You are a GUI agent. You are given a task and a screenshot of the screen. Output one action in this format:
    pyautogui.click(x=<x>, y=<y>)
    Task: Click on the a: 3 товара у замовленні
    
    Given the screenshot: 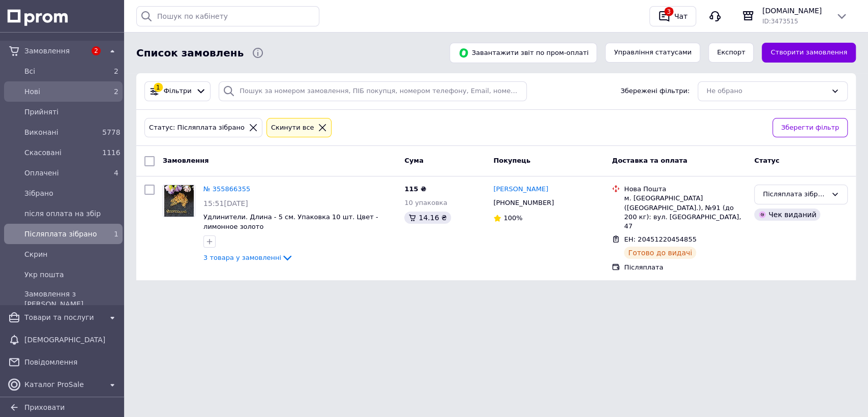 What is the action you would take?
    pyautogui.click(x=248, y=257)
    